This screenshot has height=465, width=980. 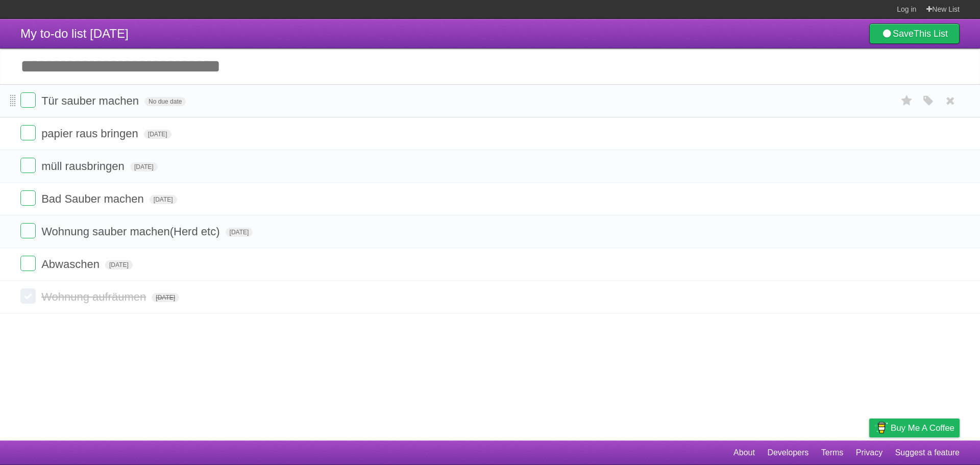 What do you see at coordinates (930, 33) in the screenshot?
I see `b: This List` at bounding box center [930, 33].